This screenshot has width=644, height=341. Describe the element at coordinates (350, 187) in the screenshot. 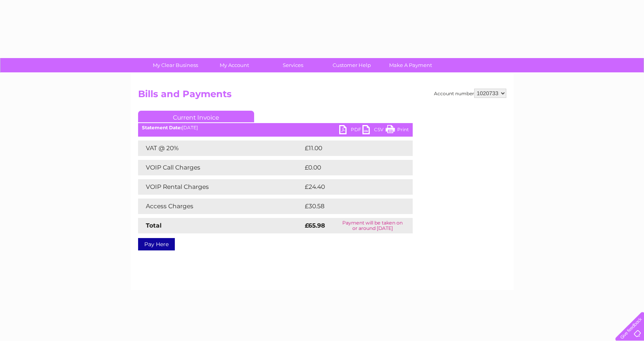

I see `td: £24.40` at that location.